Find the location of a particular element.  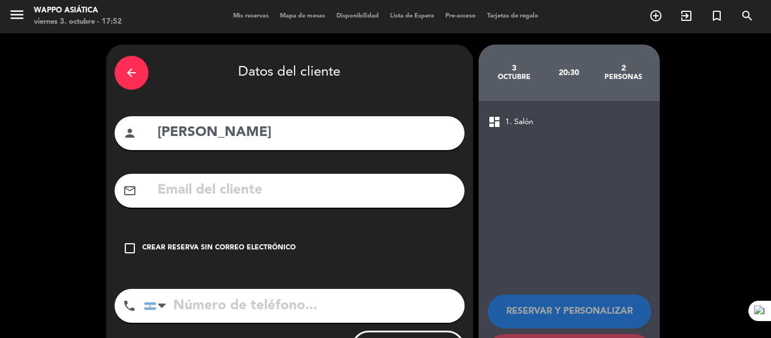

span: Mis reservas is located at coordinates (250, 16).